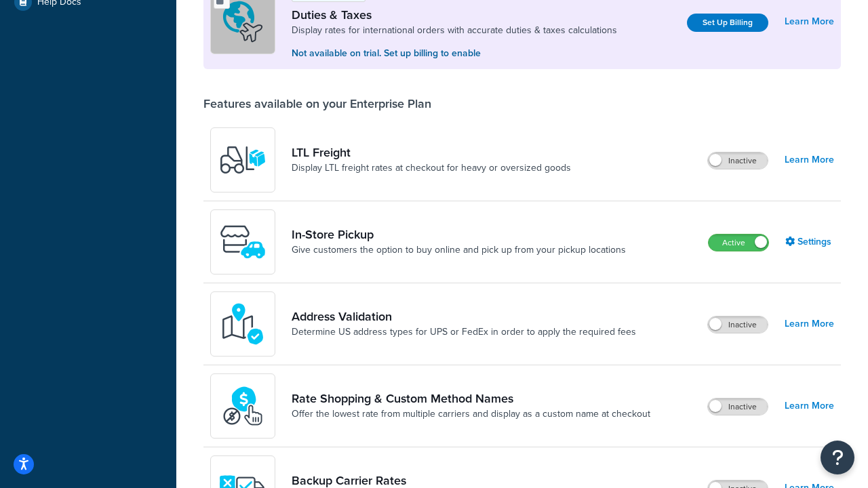 The image size is (868, 488). I want to click on a: Display rates for international orders with accurate duties & taxes calculations, so click(454, 30).